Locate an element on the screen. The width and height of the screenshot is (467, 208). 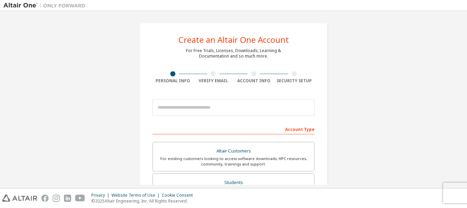
div: For Free Trials, Licenses, Downloads, Learning & Documentation and so much more. is located at coordinates (234, 53).